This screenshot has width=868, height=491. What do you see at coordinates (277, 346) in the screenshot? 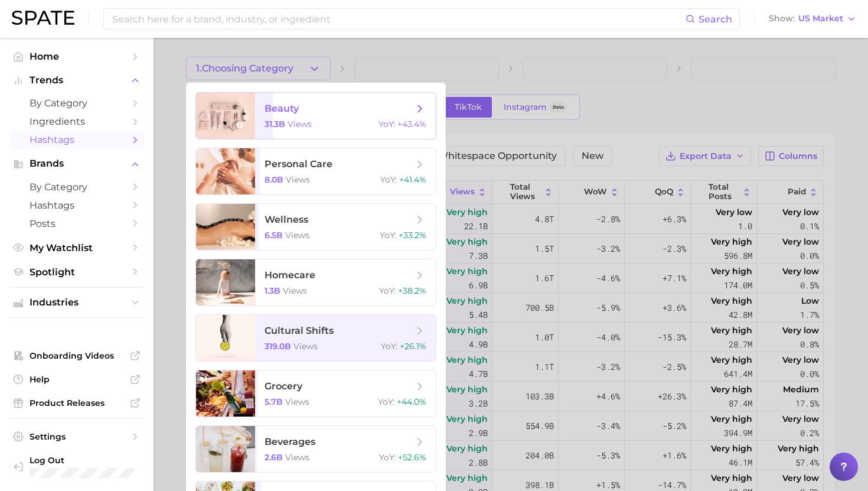
I see `span: 319.0b` at bounding box center [277, 346].